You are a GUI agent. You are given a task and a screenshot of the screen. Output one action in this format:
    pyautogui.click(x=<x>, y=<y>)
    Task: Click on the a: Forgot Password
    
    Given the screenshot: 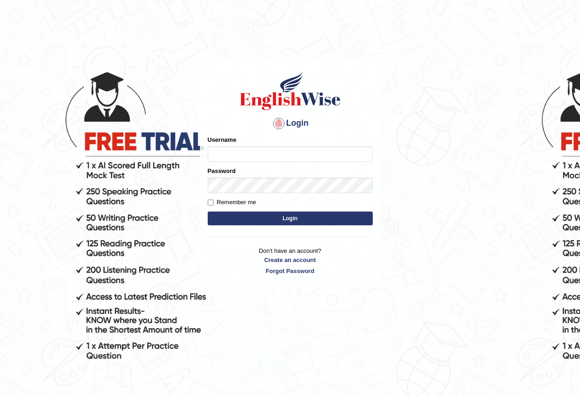 What is the action you would take?
    pyautogui.click(x=290, y=271)
    